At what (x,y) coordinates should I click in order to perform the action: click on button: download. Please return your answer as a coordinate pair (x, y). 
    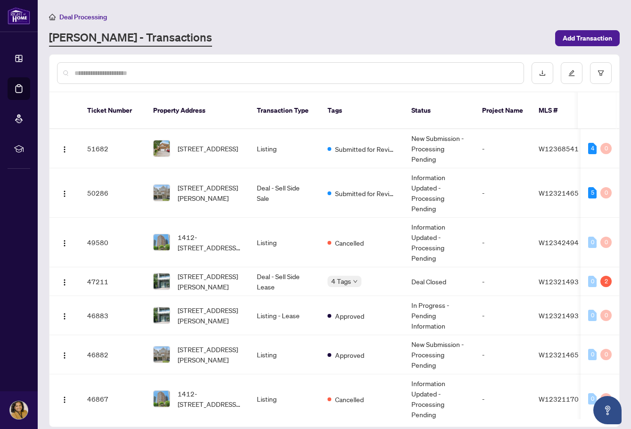
    Looking at the image, I should click on (542, 73).